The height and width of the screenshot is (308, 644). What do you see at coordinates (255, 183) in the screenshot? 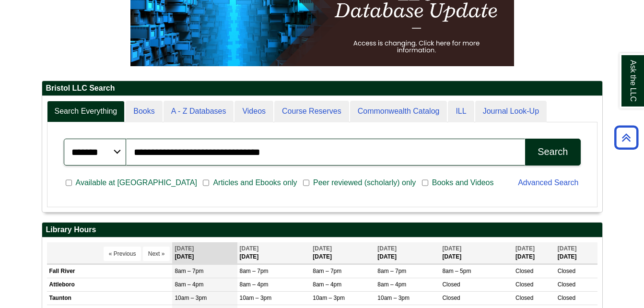
I see `span: Articles and Ebooks only` at bounding box center [255, 183].